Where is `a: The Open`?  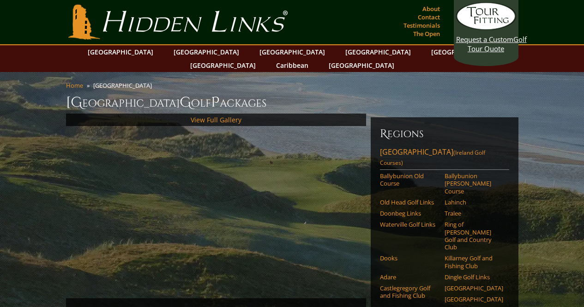
a: The Open is located at coordinates (426, 34).